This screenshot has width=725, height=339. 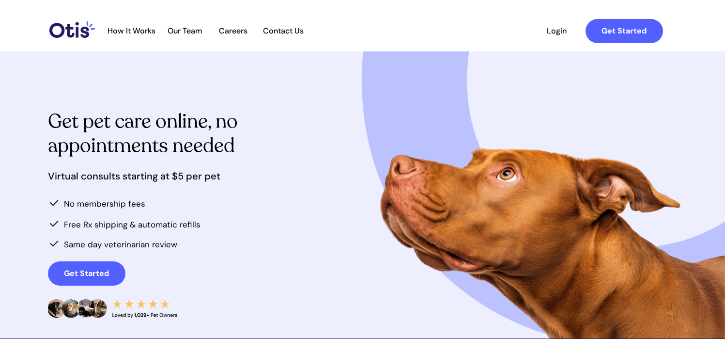 I want to click on a: How It Works, so click(x=131, y=31).